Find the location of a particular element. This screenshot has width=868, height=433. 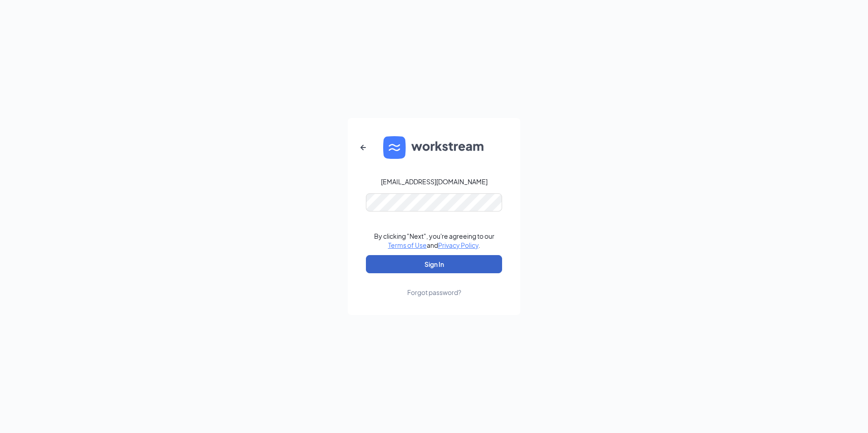

svg: ArrowLeftNew is located at coordinates (363, 148).